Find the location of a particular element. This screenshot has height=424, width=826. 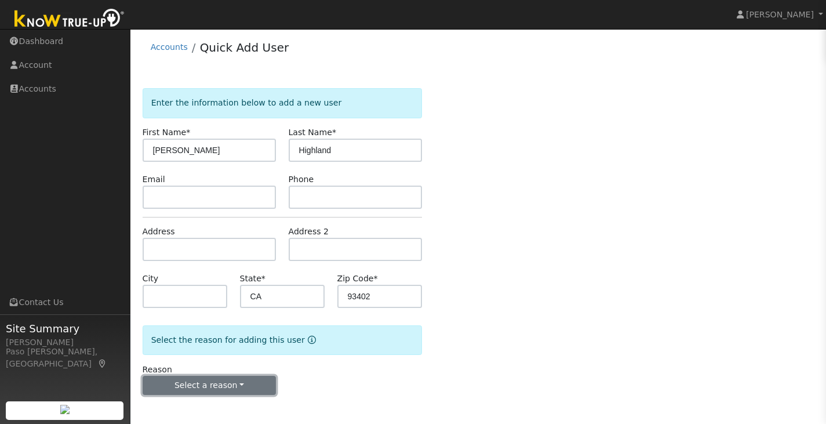

label: Reason is located at coordinates (157, 369).